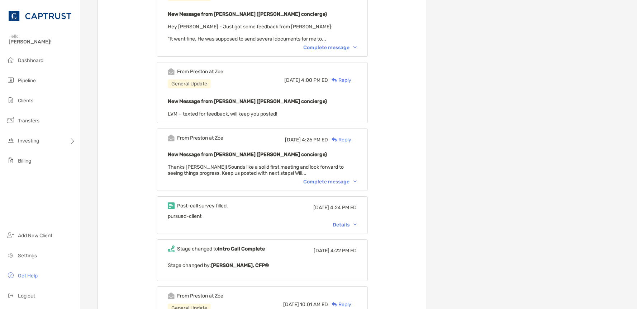 The width and height of the screenshot is (637, 309). Describe the element at coordinates (262, 265) in the screenshot. I see `p: Stage changed by:` at that location.